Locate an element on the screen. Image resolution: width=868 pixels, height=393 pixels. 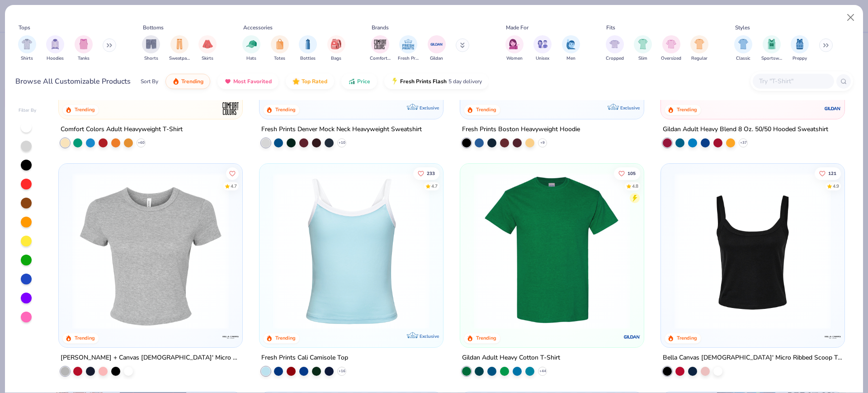
div: filter for Comfort Colors is located at coordinates (380, 48).